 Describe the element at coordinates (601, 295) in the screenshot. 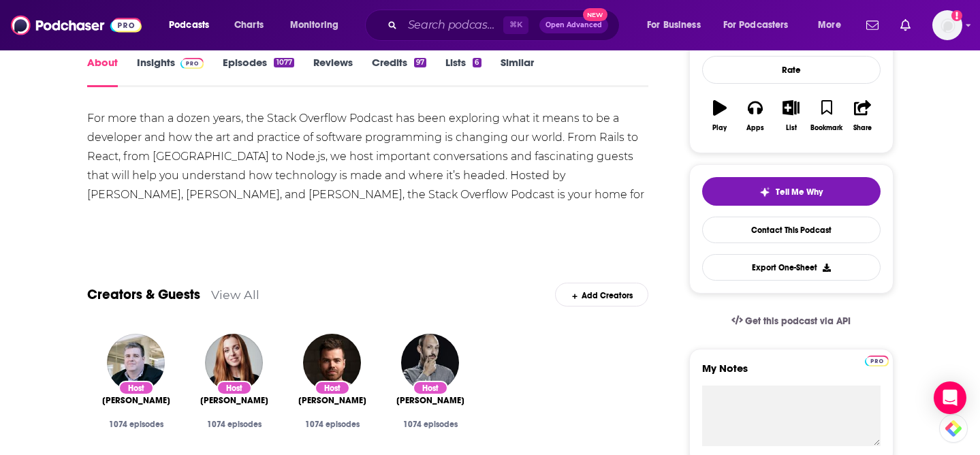

I see `div: Add Creators` at that location.